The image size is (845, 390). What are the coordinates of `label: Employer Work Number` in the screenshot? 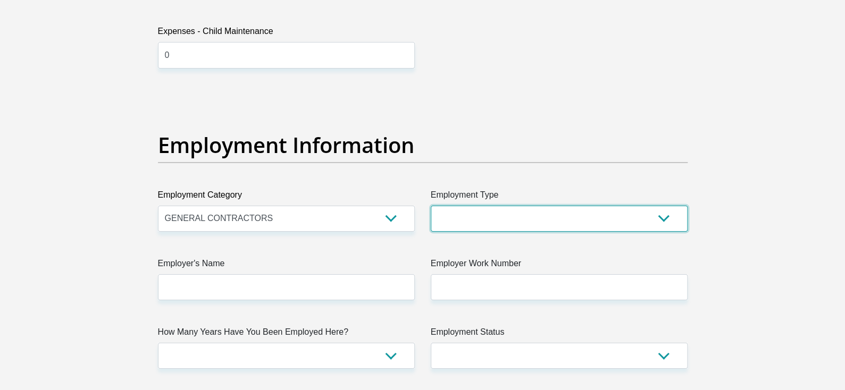 It's located at (559, 266).